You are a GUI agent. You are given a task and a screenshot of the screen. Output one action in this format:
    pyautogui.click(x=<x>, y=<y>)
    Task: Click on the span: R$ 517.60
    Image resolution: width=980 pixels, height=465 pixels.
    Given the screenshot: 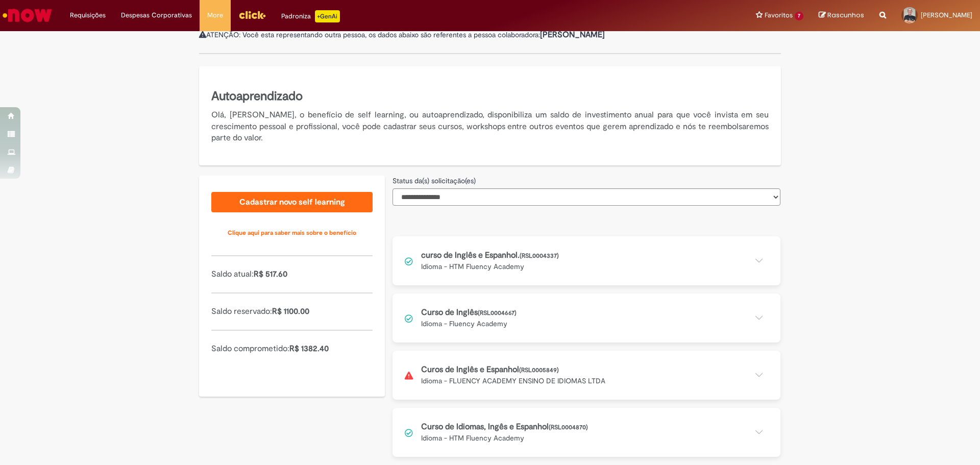 What is the action you would take?
    pyautogui.click(x=271, y=274)
    